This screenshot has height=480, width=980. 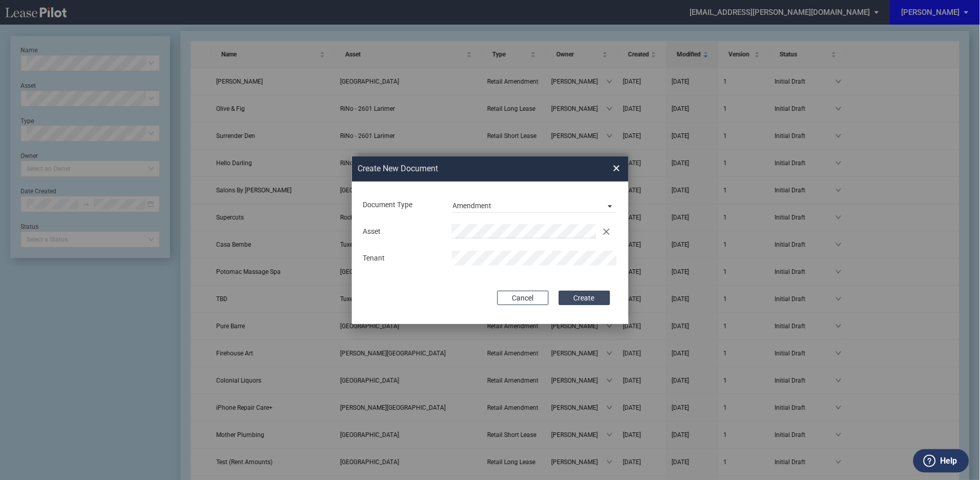 I want to click on md-dialog: Create New ..., so click(x=490, y=241).